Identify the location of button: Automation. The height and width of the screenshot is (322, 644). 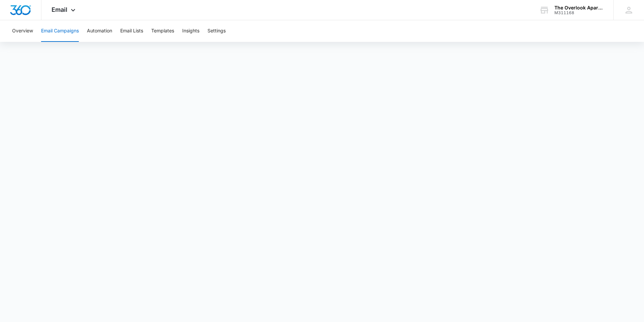
(99, 31).